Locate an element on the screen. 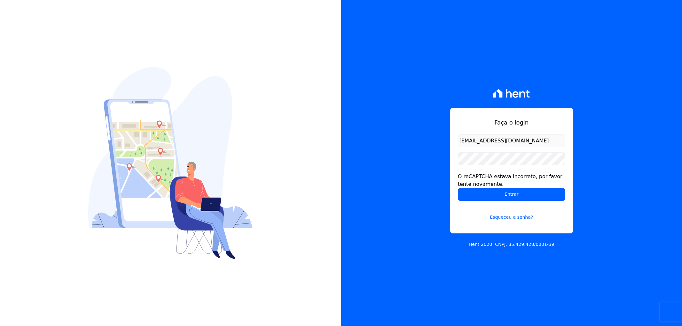  img: Login is located at coordinates (170, 163).